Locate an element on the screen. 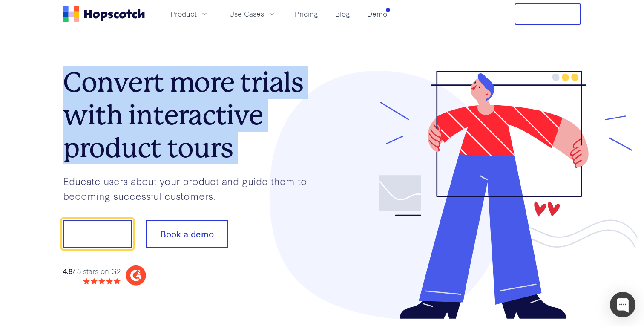  div: / 5 stars on G2 is located at coordinates (92, 271).